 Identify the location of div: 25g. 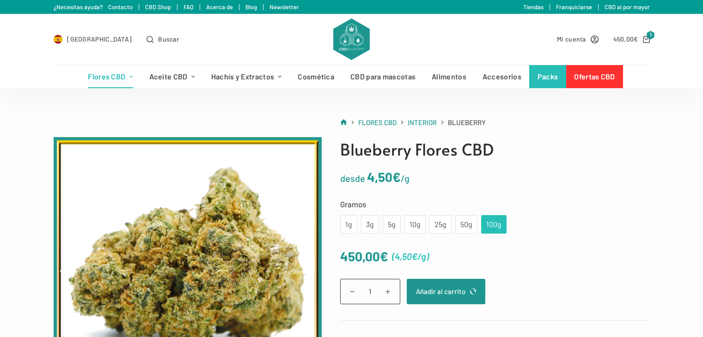
(440, 225).